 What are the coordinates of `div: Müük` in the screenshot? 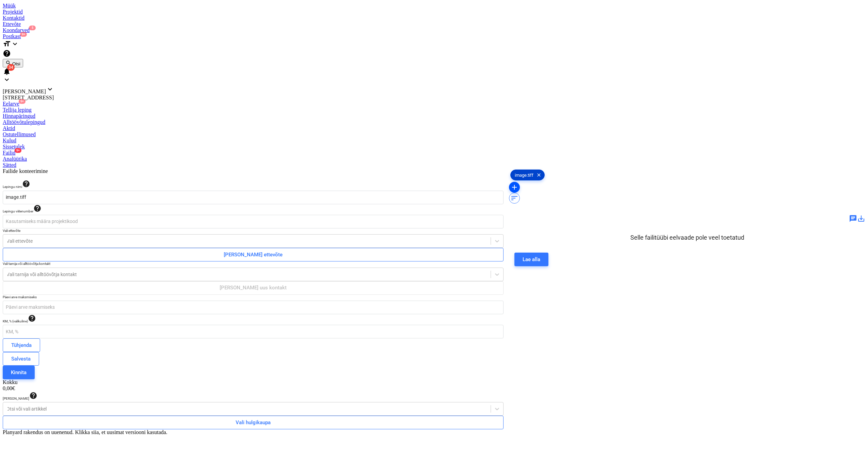 It's located at (434, 6).